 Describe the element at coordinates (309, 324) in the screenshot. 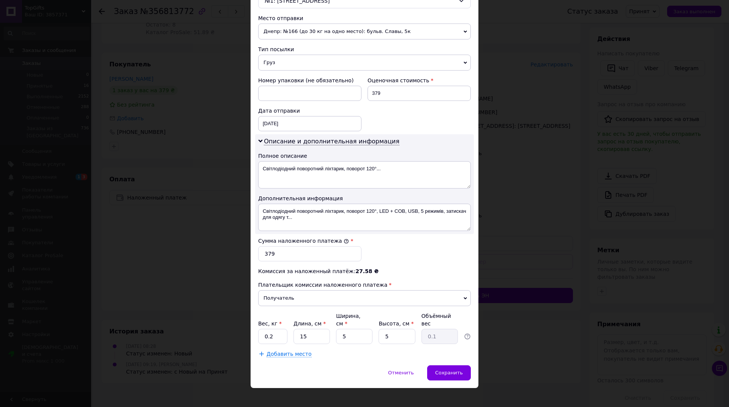

I see `label: Длина, см` at that location.